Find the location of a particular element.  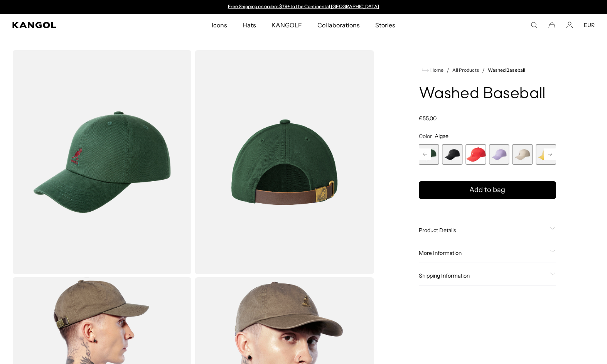

button: Cart is located at coordinates (552, 25).